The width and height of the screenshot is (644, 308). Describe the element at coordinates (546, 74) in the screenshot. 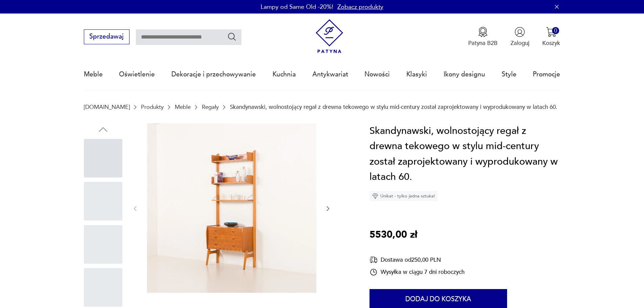

I see `a: Promocje` at that location.